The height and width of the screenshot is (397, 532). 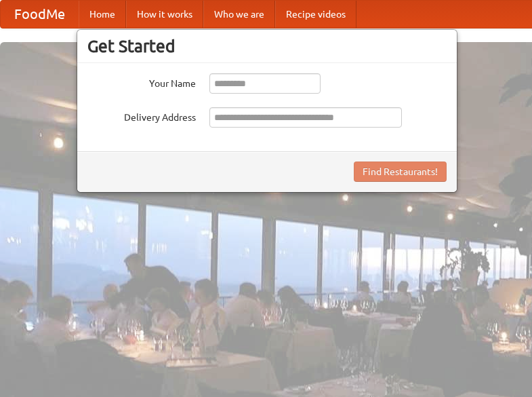 I want to click on h3: Get Started, so click(x=267, y=46).